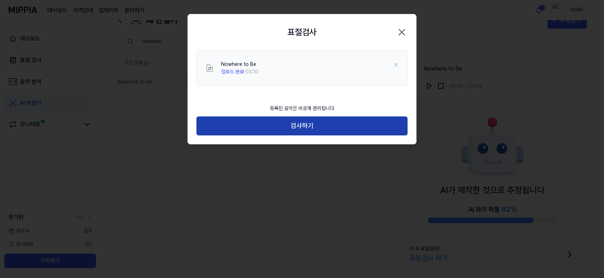  What do you see at coordinates (240, 72) in the screenshot?
I see `div: · 03:10` at bounding box center [240, 72].